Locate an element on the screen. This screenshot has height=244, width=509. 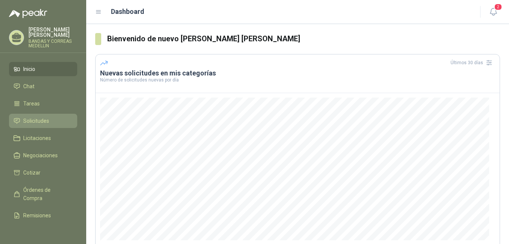
span: Negociaciones is located at coordinates (40, 155).